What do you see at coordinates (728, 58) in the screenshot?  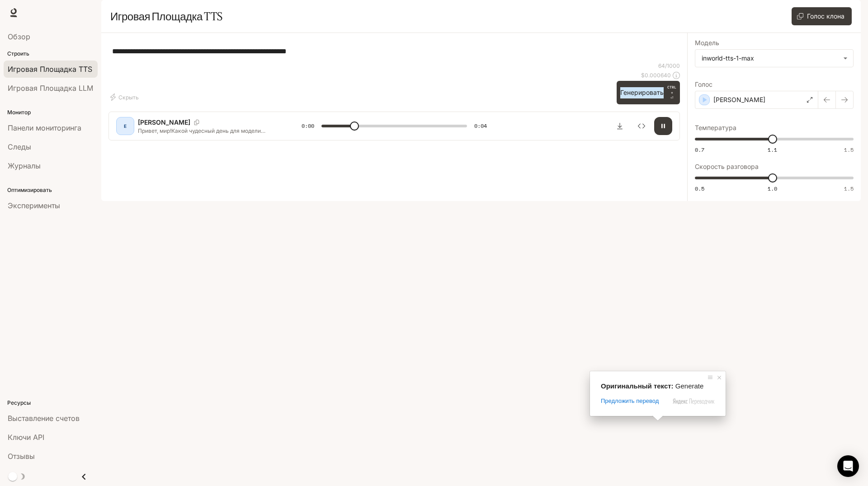 I see `ya-tr-span: inworld-tts-1-max` at bounding box center [728, 58].